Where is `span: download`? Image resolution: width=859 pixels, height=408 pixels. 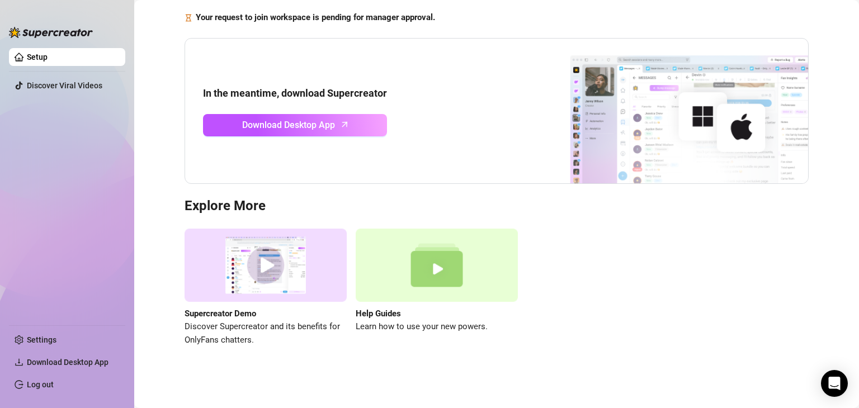 span: download is located at coordinates (19, 363).